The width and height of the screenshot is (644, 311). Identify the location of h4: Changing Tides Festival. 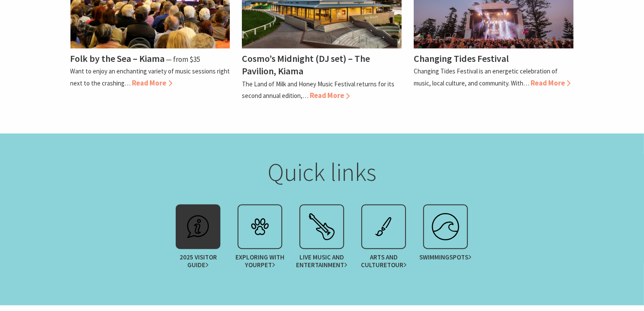
(461, 58).